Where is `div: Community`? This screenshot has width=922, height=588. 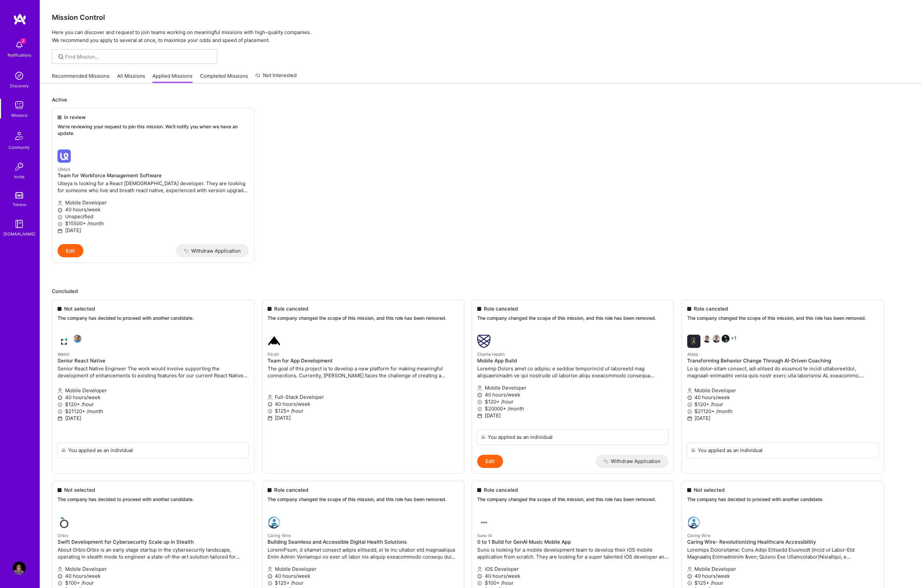 div: Community is located at coordinates (19, 147).